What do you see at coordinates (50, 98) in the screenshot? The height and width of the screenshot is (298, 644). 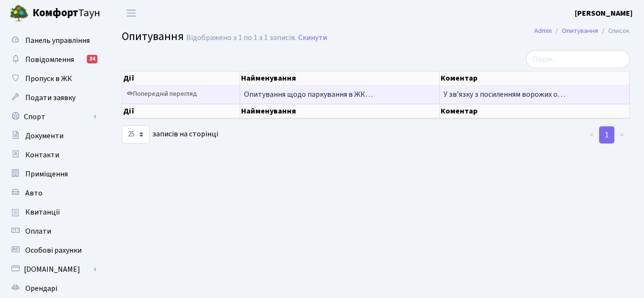 I see `span: Подати заявку` at bounding box center [50, 98].